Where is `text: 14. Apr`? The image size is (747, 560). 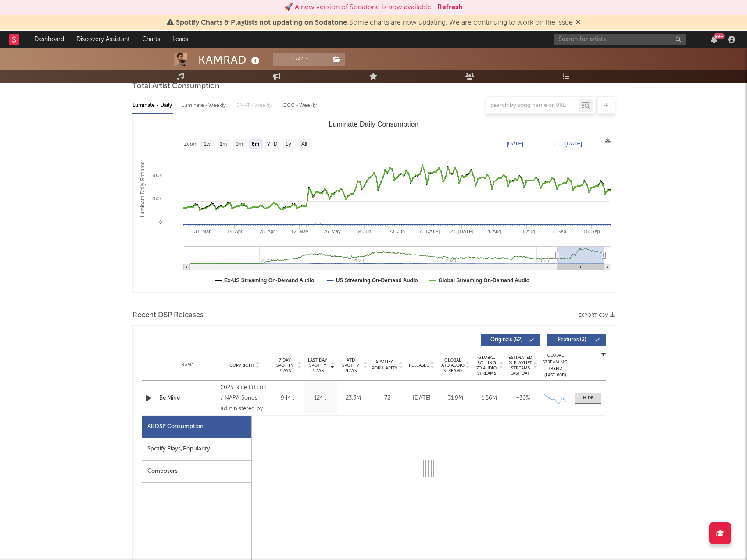
text: 14. Apr is located at coordinates (234, 231).